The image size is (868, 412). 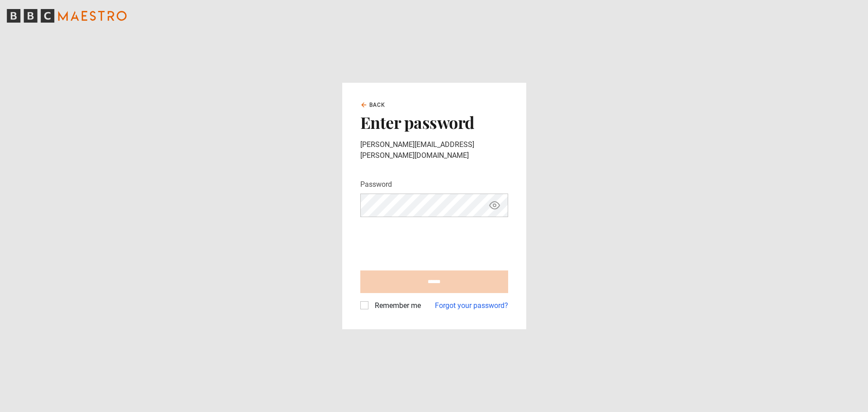 What do you see at coordinates (434, 122) in the screenshot?
I see `h2: Enter password` at bounding box center [434, 122].